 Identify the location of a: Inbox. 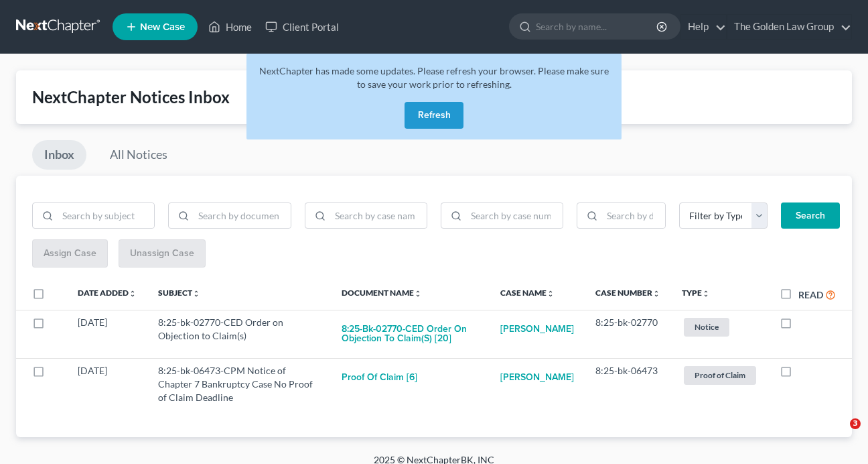
(59, 155).